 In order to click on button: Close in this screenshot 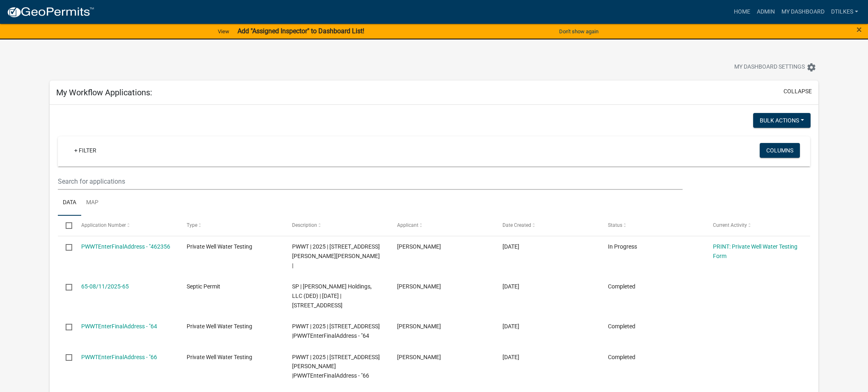, I will do `click(859, 29)`.